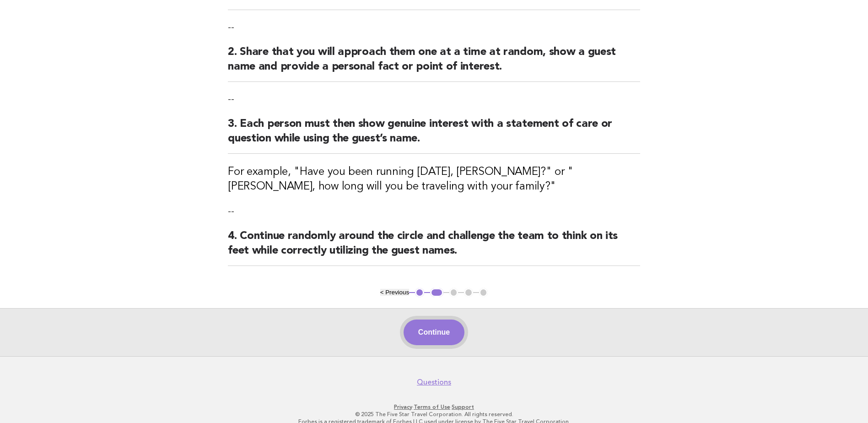 The width and height of the screenshot is (868, 423). I want to click on button: < Previous, so click(394, 292).